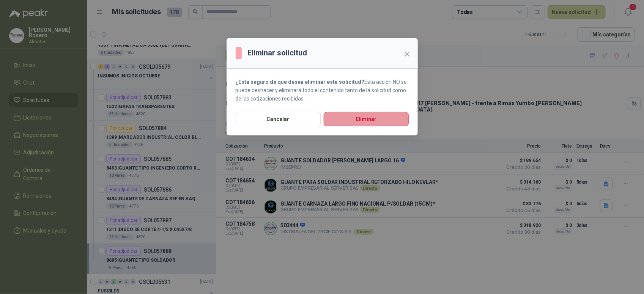 The height and width of the screenshot is (294, 644). Describe the element at coordinates (407, 55) in the screenshot. I see `span: close` at that location.